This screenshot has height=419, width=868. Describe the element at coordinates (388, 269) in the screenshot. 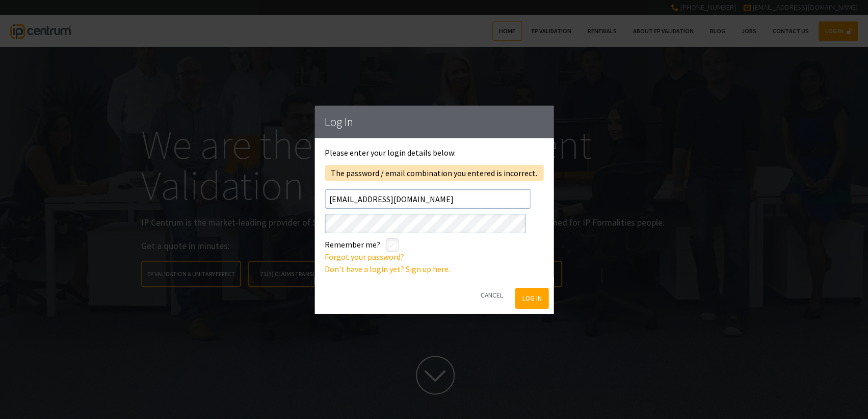

I see `a: Don't have a login yet? Sign up here.` at that location.